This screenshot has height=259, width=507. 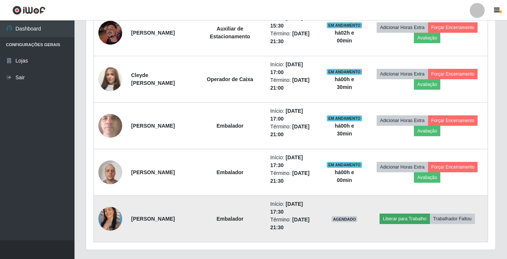 What do you see at coordinates (110, 33) in the screenshot?
I see `img: 1726241705865.jpeg` at bounding box center [110, 33].